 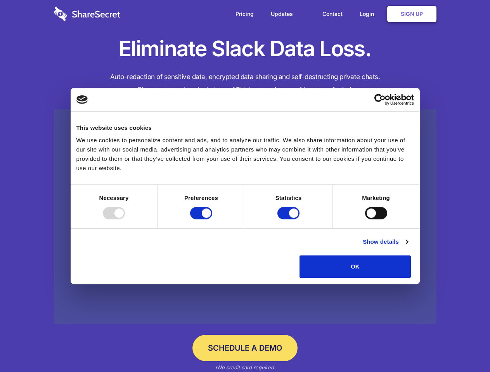 What do you see at coordinates (87, 14) in the screenshot?
I see `img: logo-wordmark-white-trans-d4663122ce5f474addd5e946df7df03e33cb6a1c49d2221995e7729f52c070b2.svg` at bounding box center [87, 14].